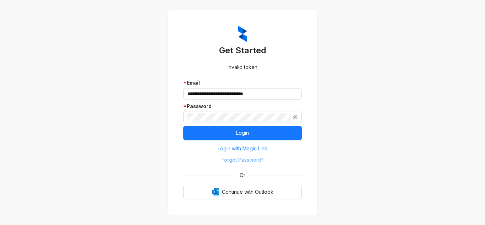 The height and width of the screenshot is (225, 485). Describe the element at coordinates (242, 148) in the screenshot. I see `span: Login with Magic Link` at that location.